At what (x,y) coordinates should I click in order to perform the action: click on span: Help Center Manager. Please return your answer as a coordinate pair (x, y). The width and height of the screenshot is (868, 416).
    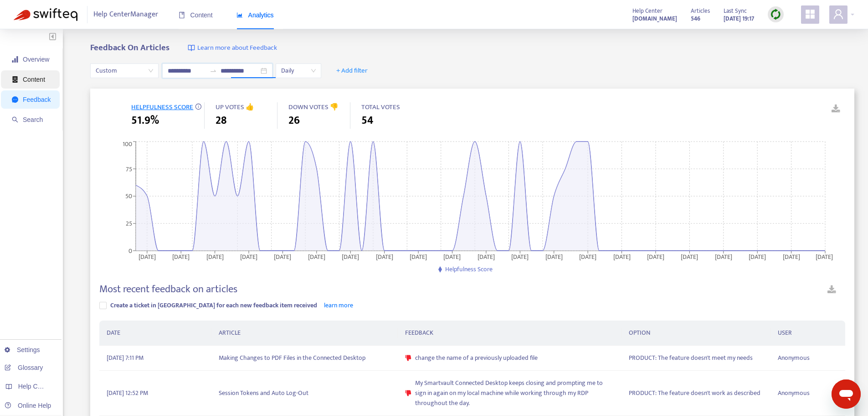
    Looking at the image, I should click on (126, 15).